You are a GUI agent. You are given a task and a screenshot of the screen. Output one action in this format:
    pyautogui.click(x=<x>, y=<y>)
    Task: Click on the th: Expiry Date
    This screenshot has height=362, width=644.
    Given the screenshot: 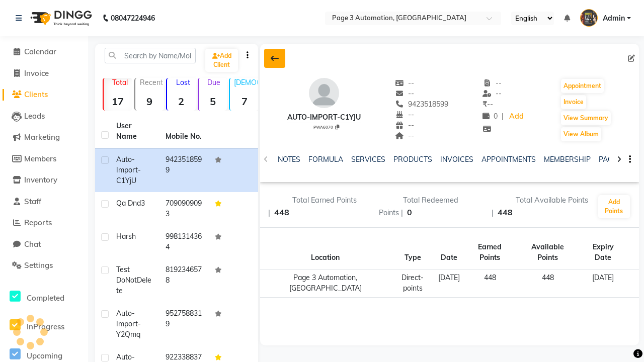 What is the action you would take?
    pyautogui.click(x=603, y=253)
    